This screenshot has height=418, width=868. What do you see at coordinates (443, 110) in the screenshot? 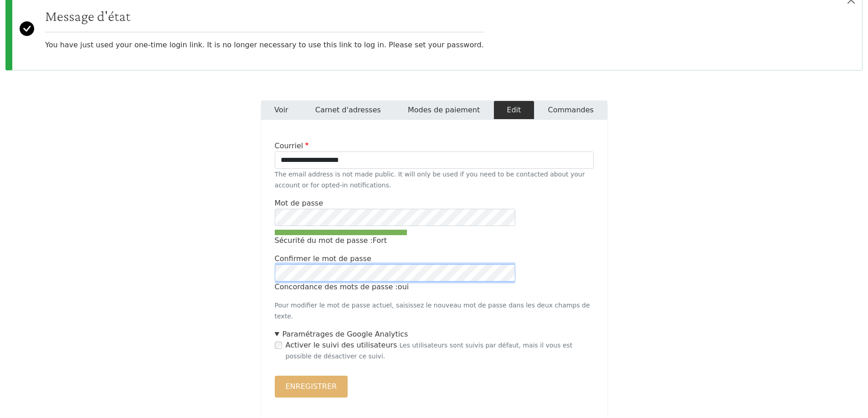
I see `a: Modes de paiement` at bounding box center [443, 110].